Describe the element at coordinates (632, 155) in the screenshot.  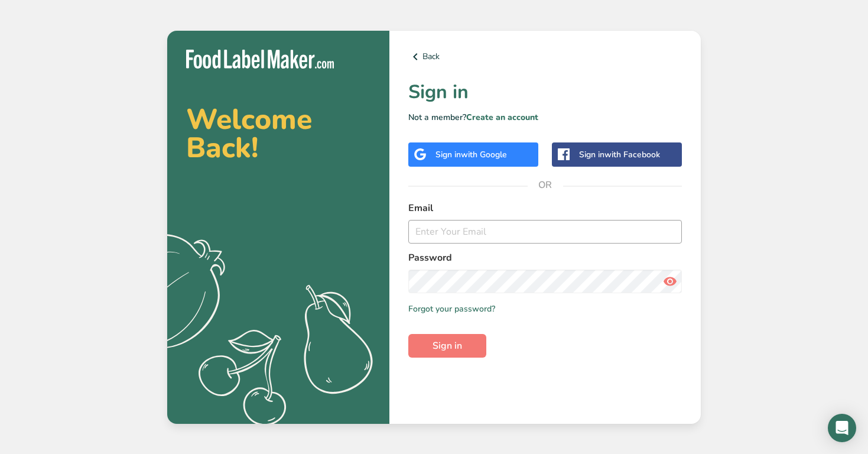
I see `span: with Facebook` at that location.